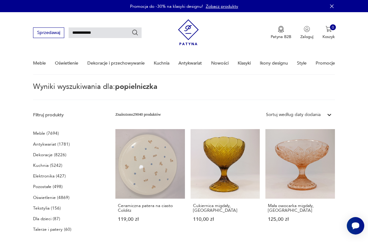 This screenshot has width=368, height=242. I want to click on a: Antykwariat (1781), so click(51, 144).